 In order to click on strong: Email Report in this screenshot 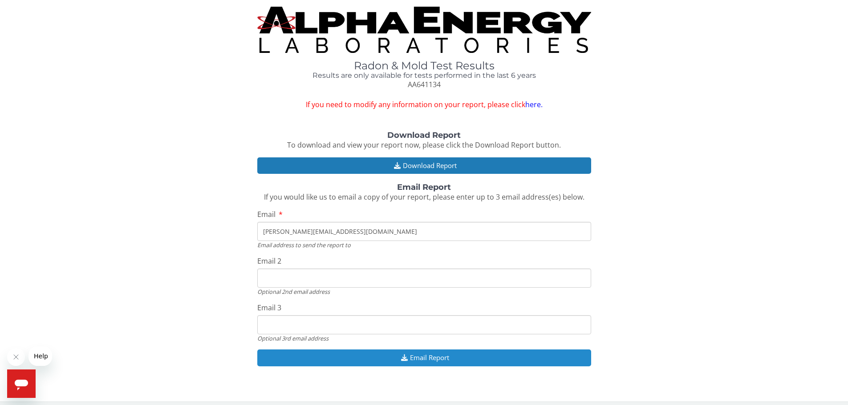, I will do `click(424, 187)`.